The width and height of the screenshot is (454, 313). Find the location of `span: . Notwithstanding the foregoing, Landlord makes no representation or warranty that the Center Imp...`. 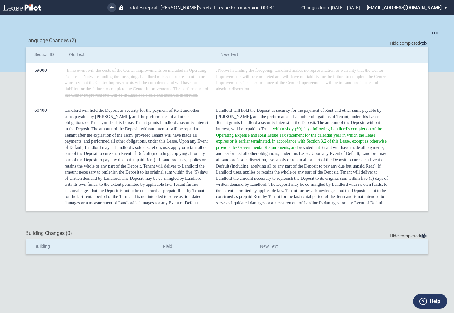

span: . Notwithstanding the foregoing, Landlord makes no representation or warranty that the Center Imp... is located at coordinates (301, 80).